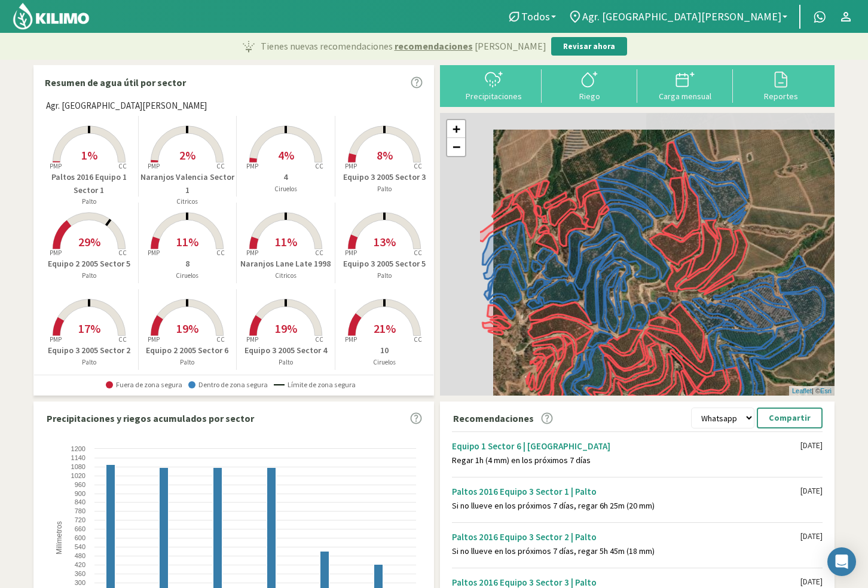 The height and width of the screenshot is (588, 868). I want to click on button: Precipitaciones, so click(494, 85).